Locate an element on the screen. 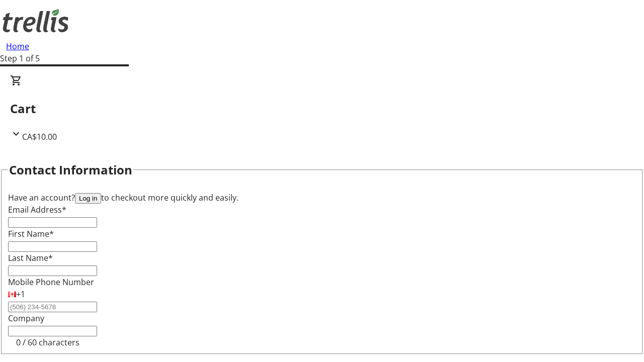  h2: Contact Information is located at coordinates (71, 170).